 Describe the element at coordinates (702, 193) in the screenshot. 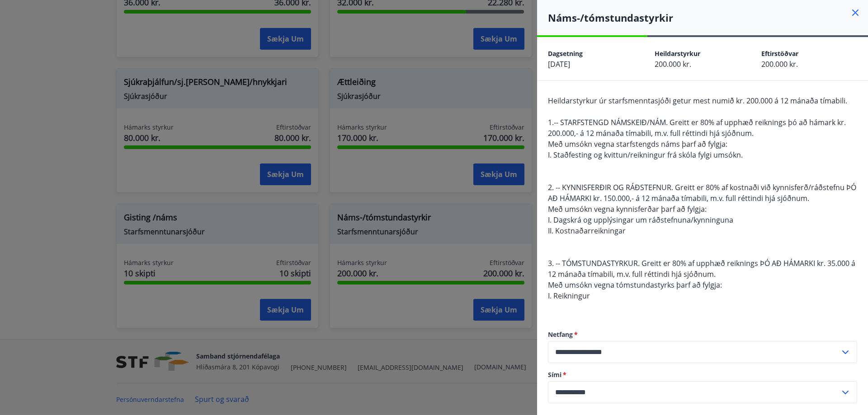

I see `span: 2. -- KYNNISFERÐIR OG RÁÐSTEFNUR. Greitt er 80% af kostnaði við kynnisferð/ráðstefnu ÞÓ AÐ HÁMARK...` at that location.